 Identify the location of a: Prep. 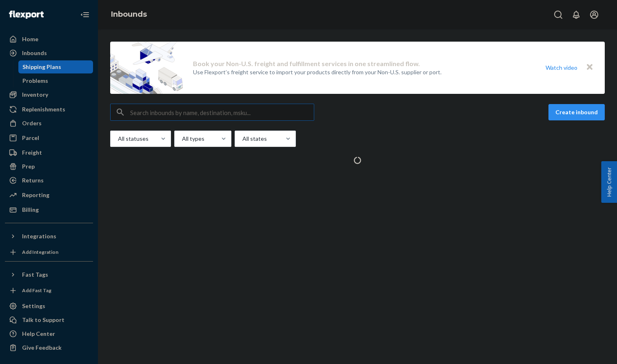
(49, 166).